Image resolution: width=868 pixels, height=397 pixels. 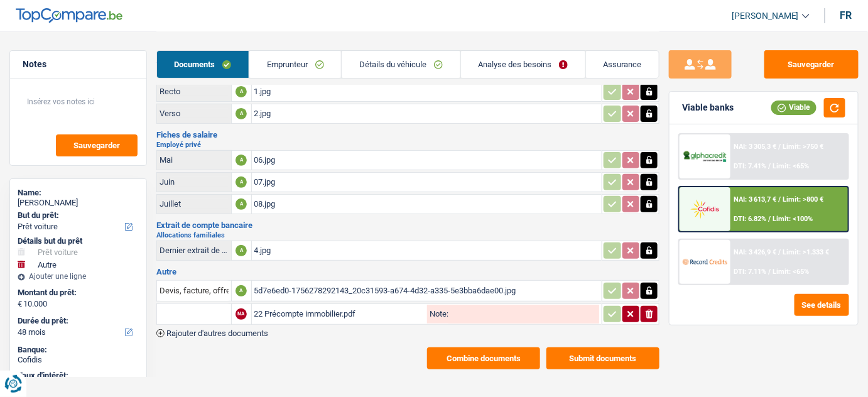 What do you see at coordinates (755, 199) in the screenshot?
I see `span: NAI: 3 613,7 €` at bounding box center [755, 199].